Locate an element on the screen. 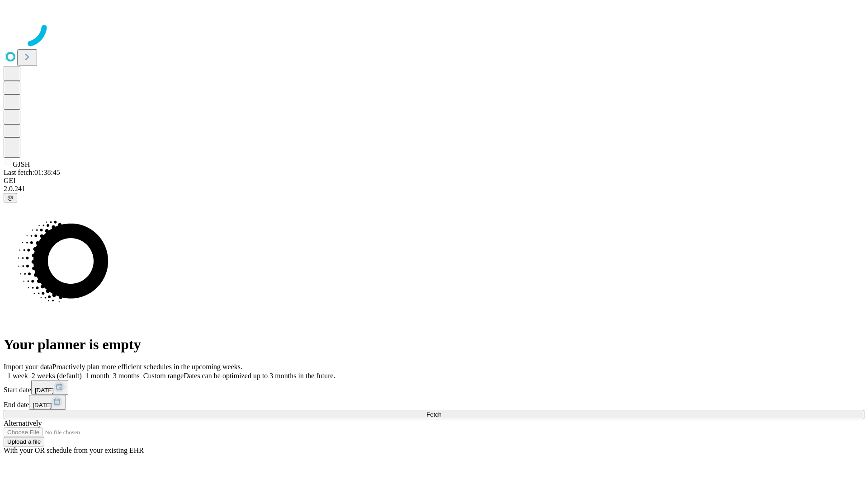 The image size is (868, 488). span: Alternatively is located at coordinates (23, 423).